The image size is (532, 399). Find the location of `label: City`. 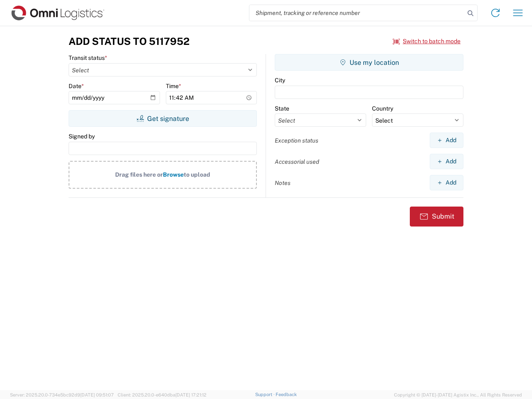

label: City is located at coordinates (280, 80).